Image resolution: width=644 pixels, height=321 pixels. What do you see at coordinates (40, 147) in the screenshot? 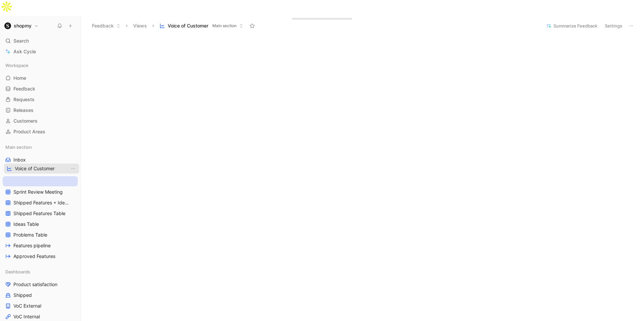
I see `div: Main section` at bounding box center [40, 147].